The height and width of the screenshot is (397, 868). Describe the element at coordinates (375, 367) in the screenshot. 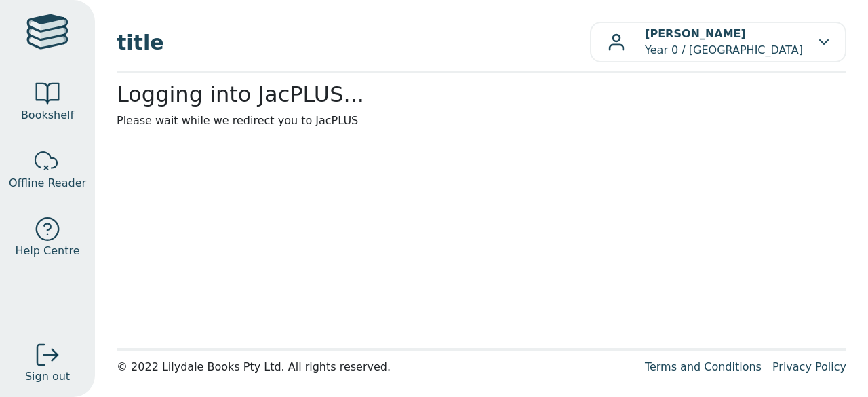

I see `div: © 2022 Lilydale Books Pty Ltd. All rights reserved.` at that location.